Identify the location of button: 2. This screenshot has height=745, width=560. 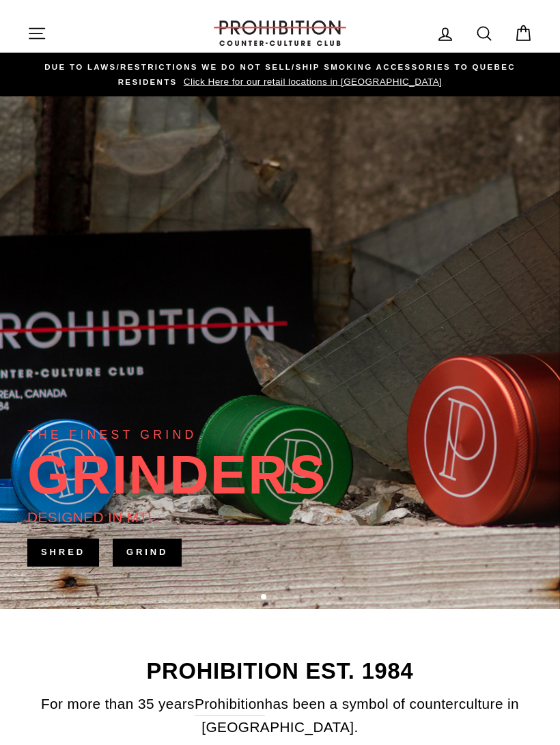
(277, 598).